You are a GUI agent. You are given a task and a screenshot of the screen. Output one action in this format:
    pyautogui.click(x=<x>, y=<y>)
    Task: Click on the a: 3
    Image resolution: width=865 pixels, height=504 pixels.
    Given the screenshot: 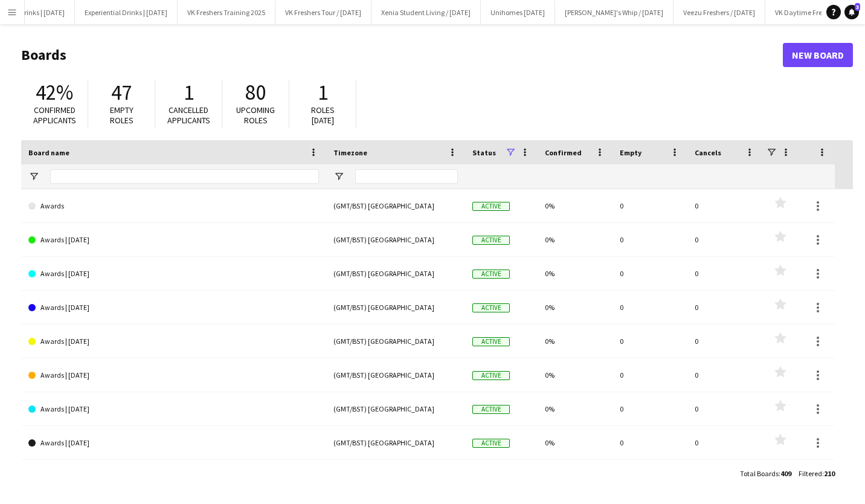 What is the action you would take?
    pyautogui.click(x=852, y=12)
    